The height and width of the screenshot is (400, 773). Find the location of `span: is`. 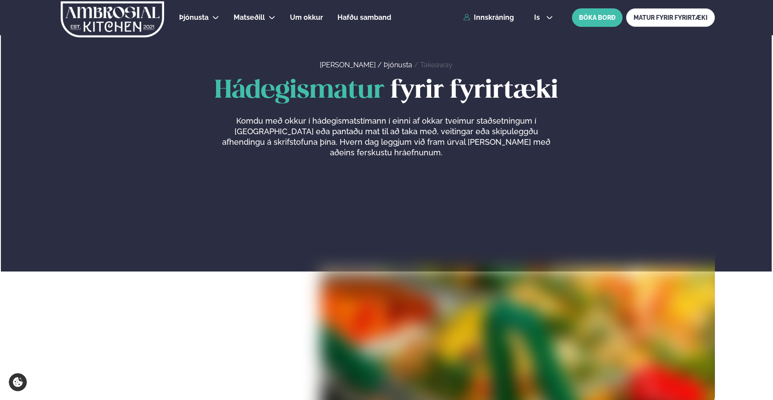

span: is is located at coordinates (538, 18).